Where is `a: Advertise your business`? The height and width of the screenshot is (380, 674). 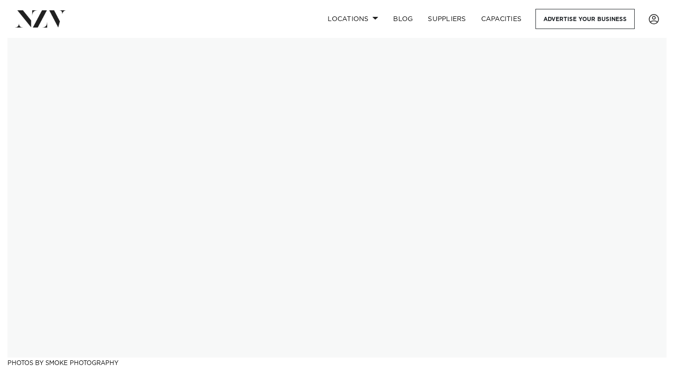 a: Advertise your business is located at coordinates (585, 19).